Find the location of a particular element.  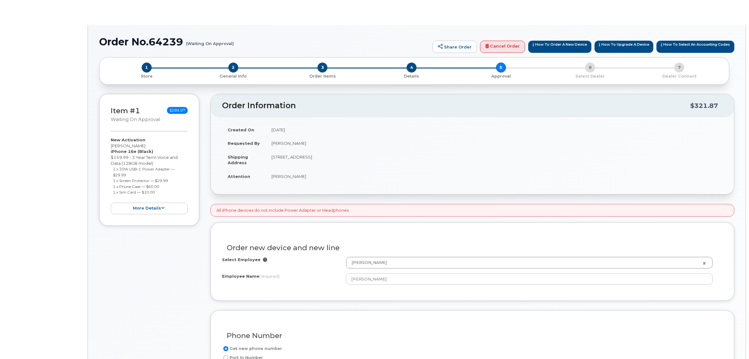

span: 1 is located at coordinates (147, 68).